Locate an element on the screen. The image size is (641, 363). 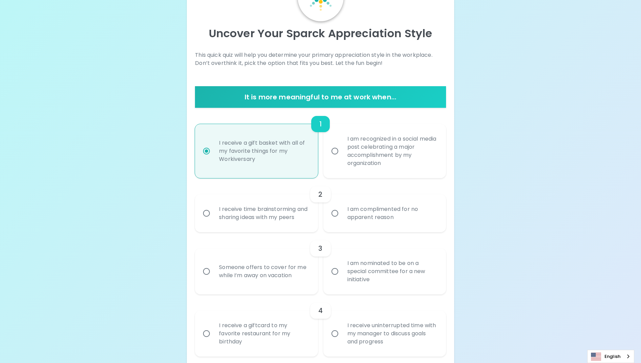
h6: 1 is located at coordinates (321, 124).